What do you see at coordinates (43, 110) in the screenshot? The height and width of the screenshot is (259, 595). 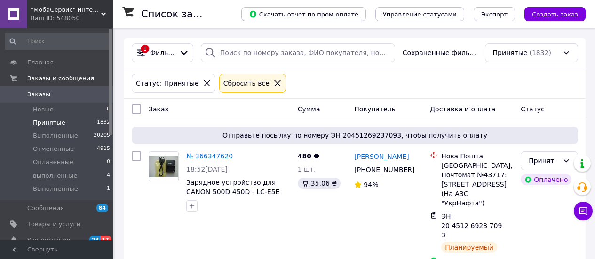 I see `span: Новые` at bounding box center [43, 110].